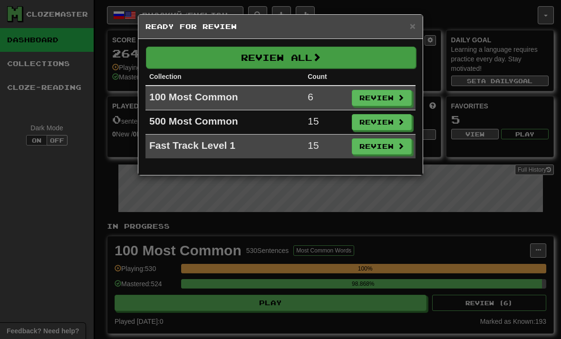  What do you see at coordinates (224, 146) in the screenshot?
I see `td: Fast Track Level 1` at bounding box center [224, 146].